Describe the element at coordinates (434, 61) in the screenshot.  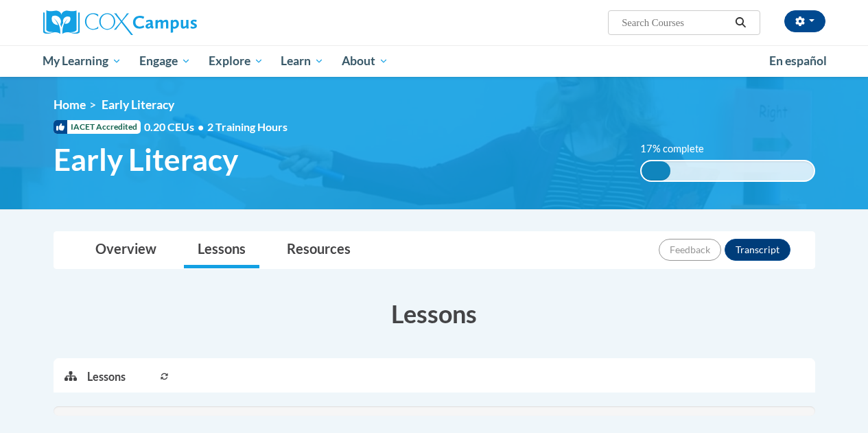
I see `div: Main menu` at that location.